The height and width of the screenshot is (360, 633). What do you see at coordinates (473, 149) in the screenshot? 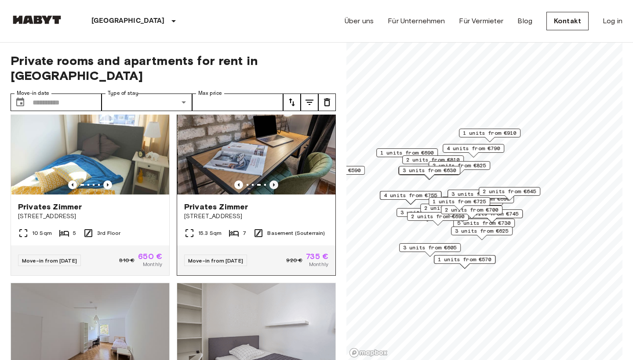
I see `span: 4 units from €790` at bounding box center [473, 149].